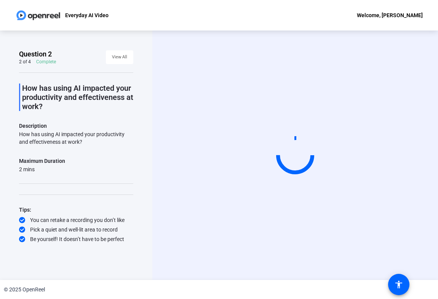  What do you see at coordinates (120, 57) in the screenshot?
I see `span: View All` at bounding box center [120, 57].